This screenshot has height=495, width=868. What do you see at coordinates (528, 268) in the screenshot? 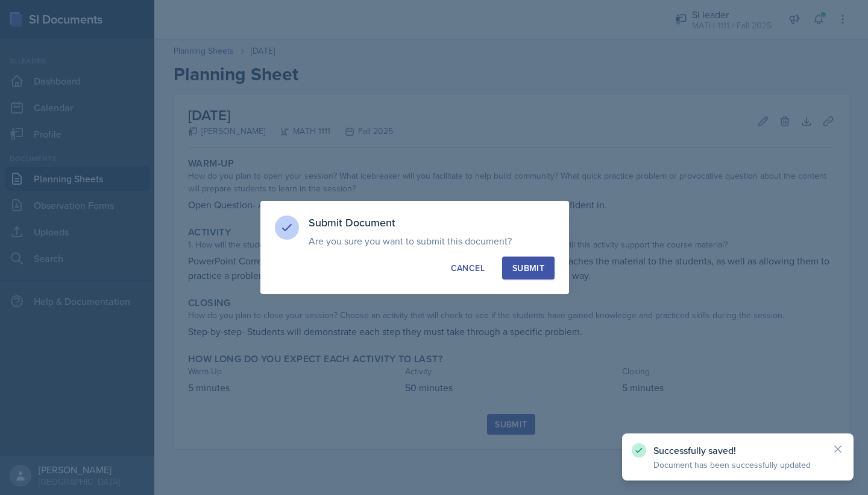
I see `button: Submit` at bounding box center [528, 268].